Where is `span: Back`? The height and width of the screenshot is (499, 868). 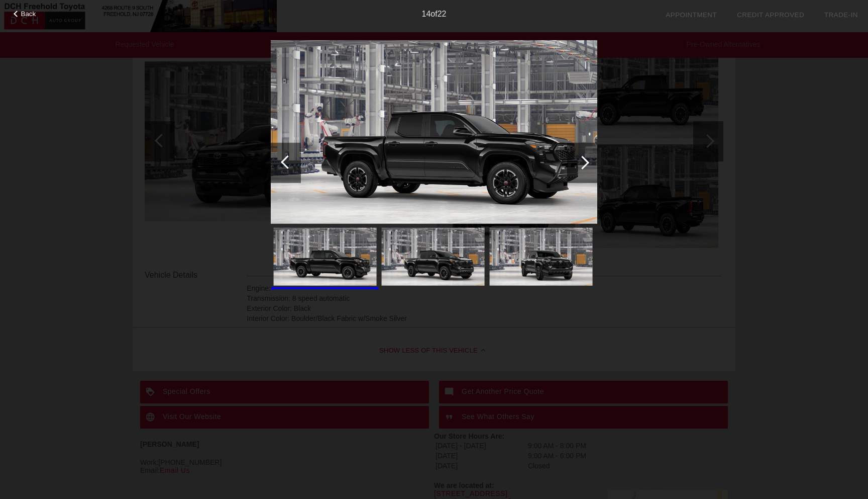 span: Back is located at coordinates (29, 13).